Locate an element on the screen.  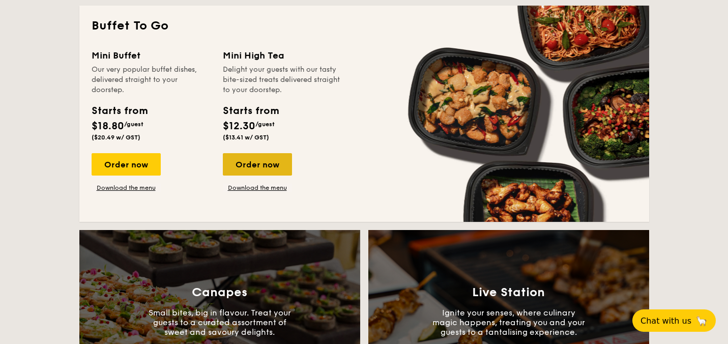
span: $18.80 is located at coordinates (108, 126).